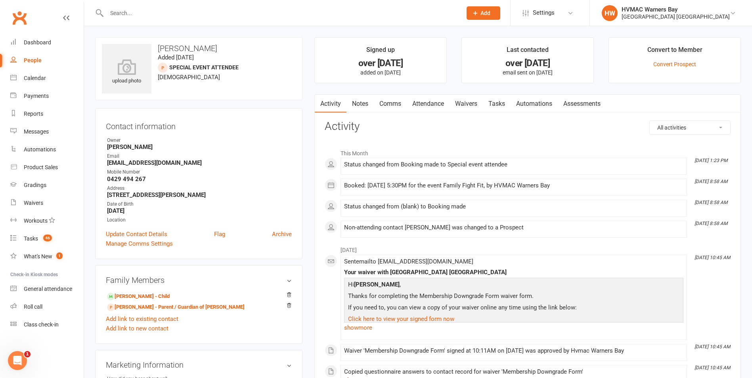  What do you see at coordinates (582, 104) in the screenshot?
I see `a: Assessments` at bounding box center [582, 104].